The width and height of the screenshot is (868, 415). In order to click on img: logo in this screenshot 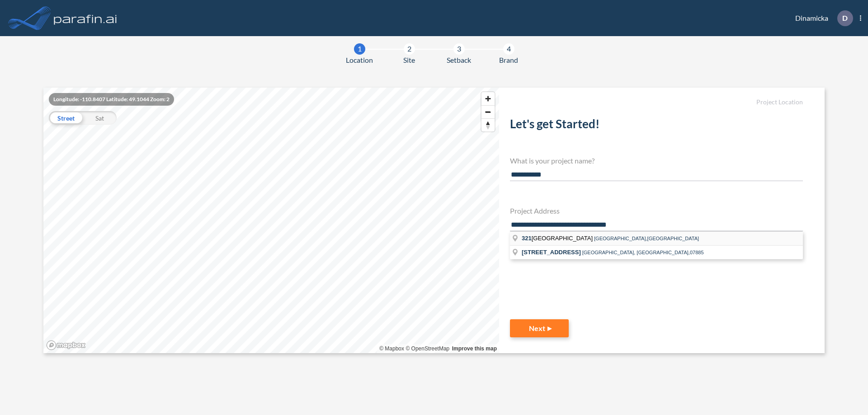, I will do `click(86, 18)`.